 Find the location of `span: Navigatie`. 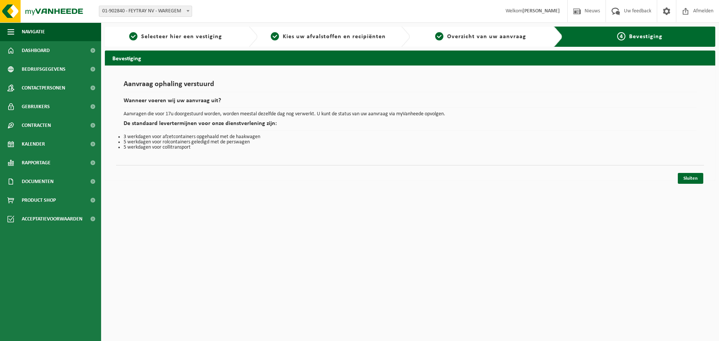

span: Navigatie is located at coordinates (33, 32).